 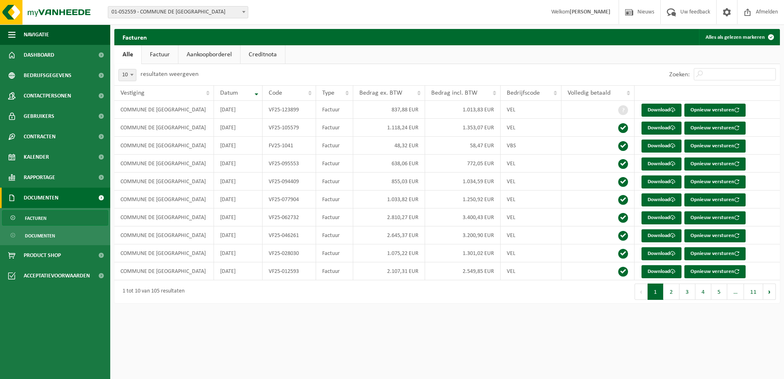 I want to click on td: 3.200,90 EUR, so click(x=462, y=236).